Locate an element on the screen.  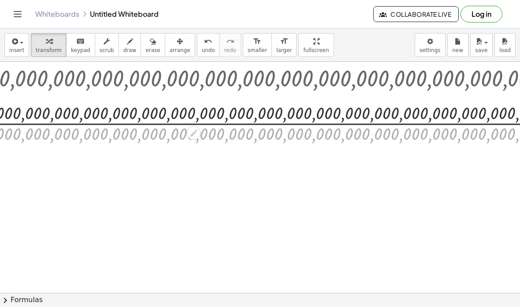
button: draw is located at coordinates (130, 45).